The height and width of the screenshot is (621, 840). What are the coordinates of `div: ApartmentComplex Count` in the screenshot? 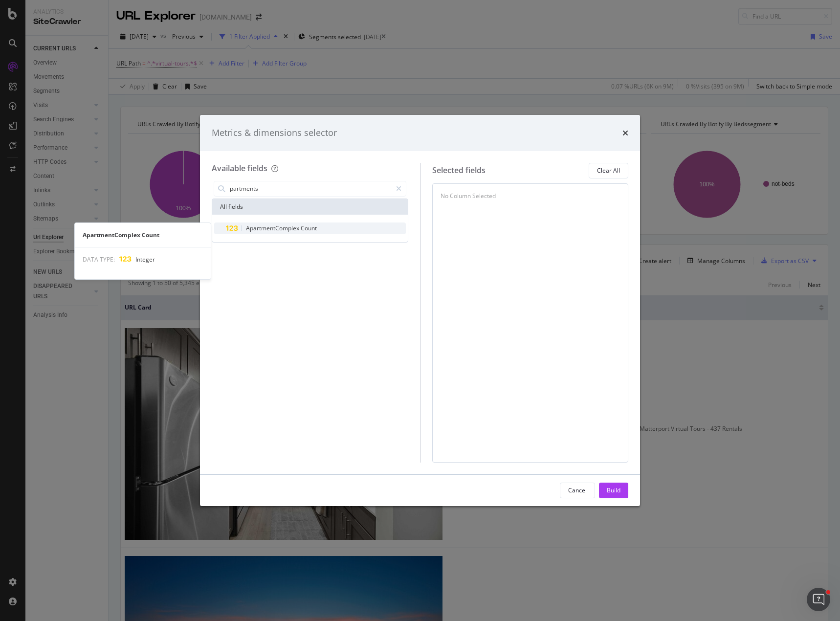 It's located at (143, 235).